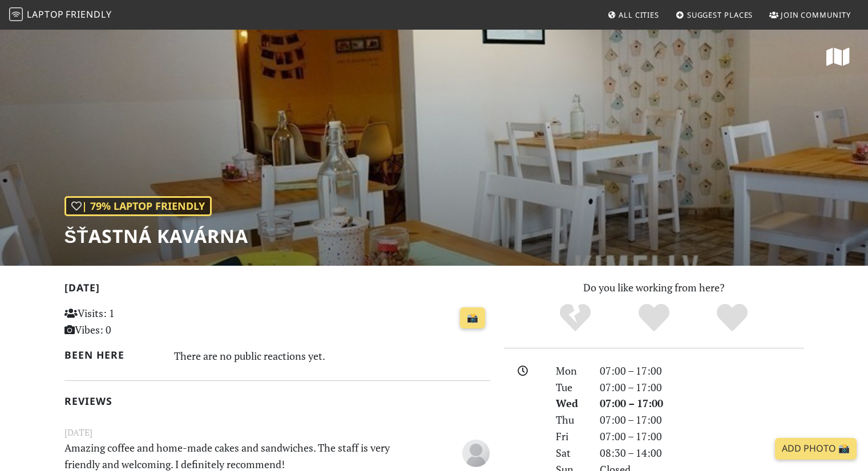 Image resolution: width=868 pixels, height=471 pixels. I want to click on a: All Cities, so click(633, 15).